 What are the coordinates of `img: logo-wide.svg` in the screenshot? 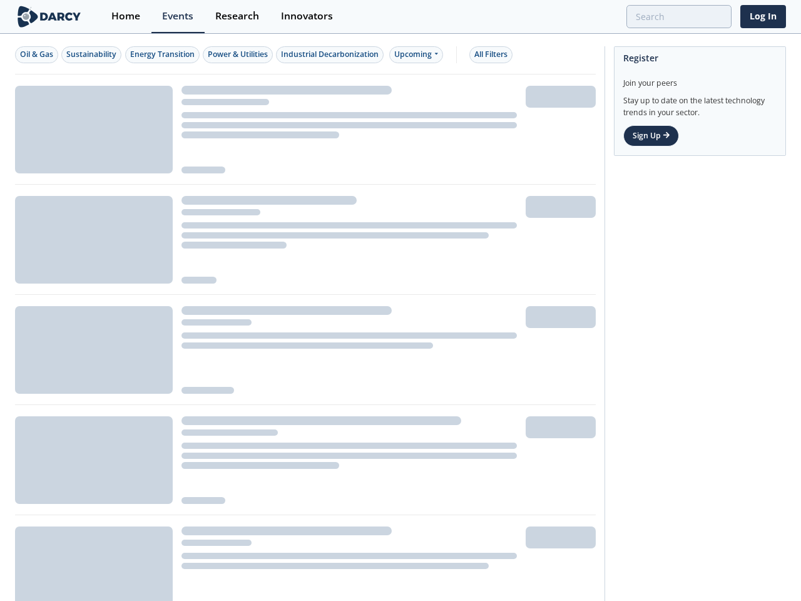 It's located at (49, 16).